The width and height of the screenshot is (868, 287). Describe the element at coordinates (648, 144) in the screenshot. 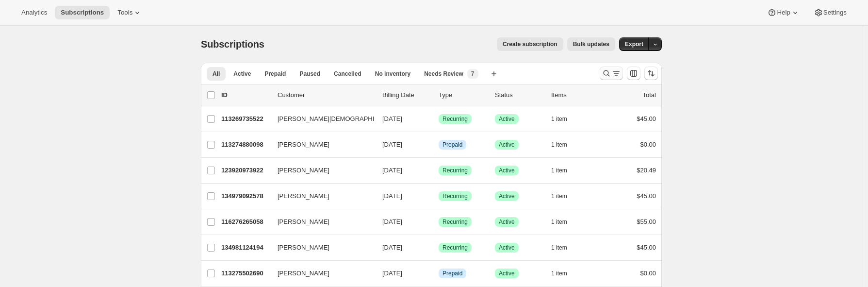

I see `span: $0.00` at that location.